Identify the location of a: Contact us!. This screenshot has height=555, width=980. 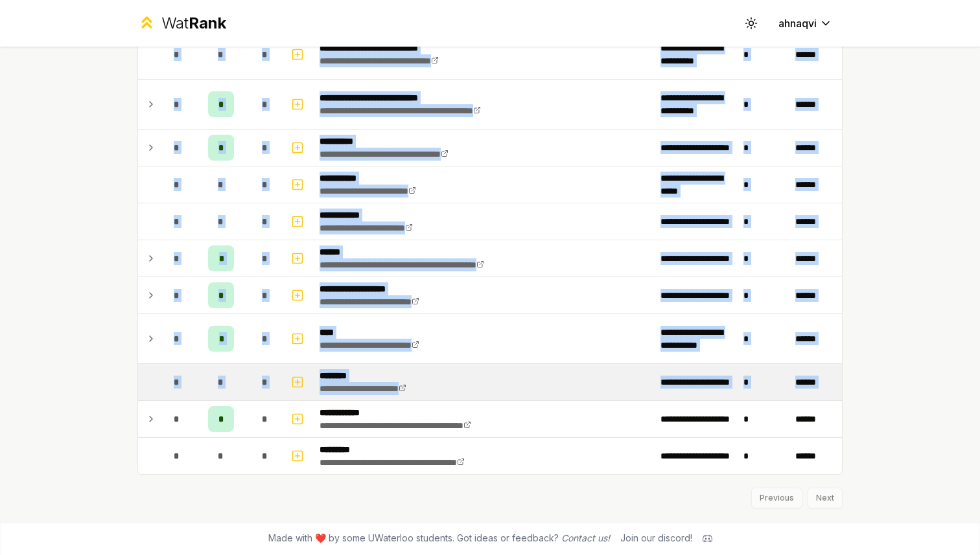
(586, 538).